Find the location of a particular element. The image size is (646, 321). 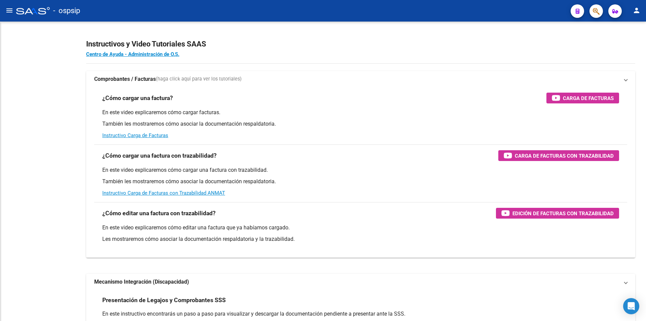

h3: ¿Cómo cargar una factura? is located at coordinates (138, 98).